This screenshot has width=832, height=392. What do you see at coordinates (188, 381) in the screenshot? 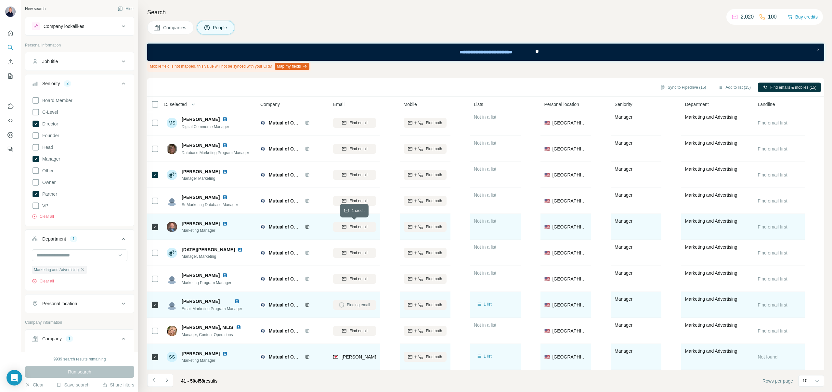
I see `span: 41 - 50` at bounding box center [188, 381].